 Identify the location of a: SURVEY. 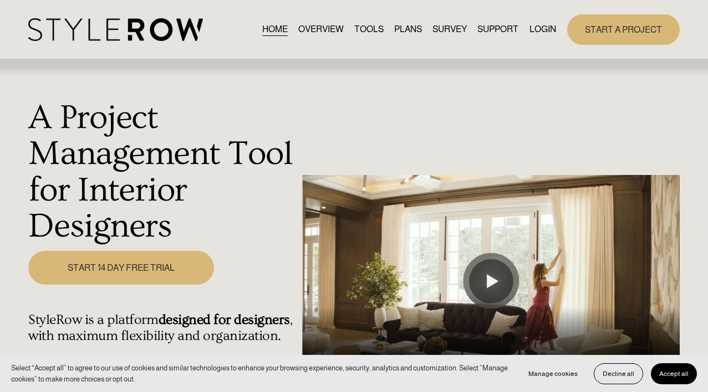
(450, 29).